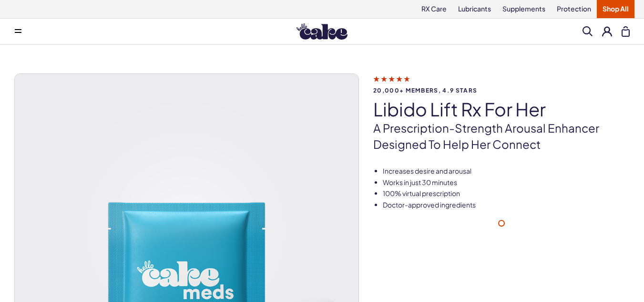 The width and height of the screenshot is (644, 302). I want to click on h1: Libido Lift Rx For Her, so click(502, 109).